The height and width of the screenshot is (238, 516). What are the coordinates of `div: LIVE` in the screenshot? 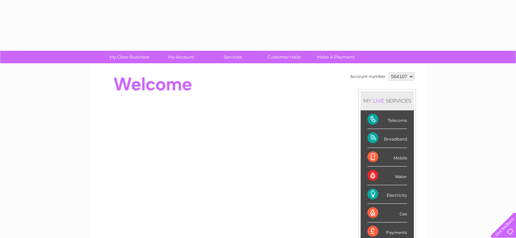 It's located at (378, 101).